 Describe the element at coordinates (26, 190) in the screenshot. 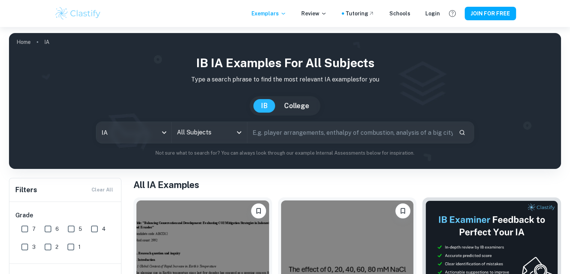

I see `h6: Filters` at that location.